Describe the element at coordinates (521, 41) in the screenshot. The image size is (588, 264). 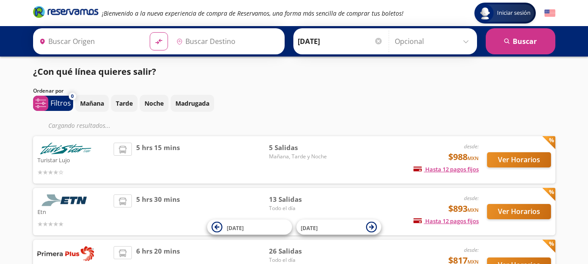
I see `button: Buscar` at that location.